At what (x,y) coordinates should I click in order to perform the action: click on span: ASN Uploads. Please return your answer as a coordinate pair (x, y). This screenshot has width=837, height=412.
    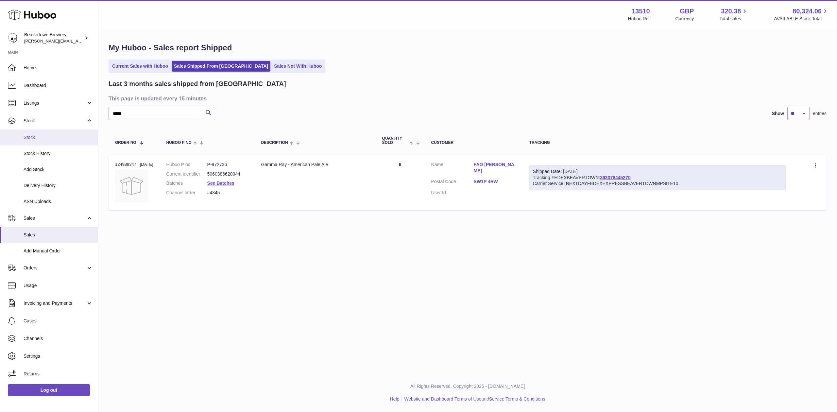
    Looking at the image, I should click on (58, 201).